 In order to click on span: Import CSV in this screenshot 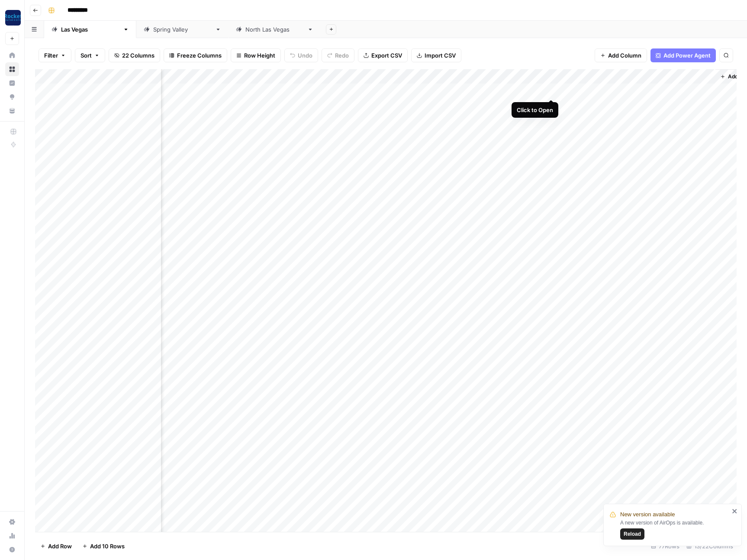, I will do `click(440, 55)`.